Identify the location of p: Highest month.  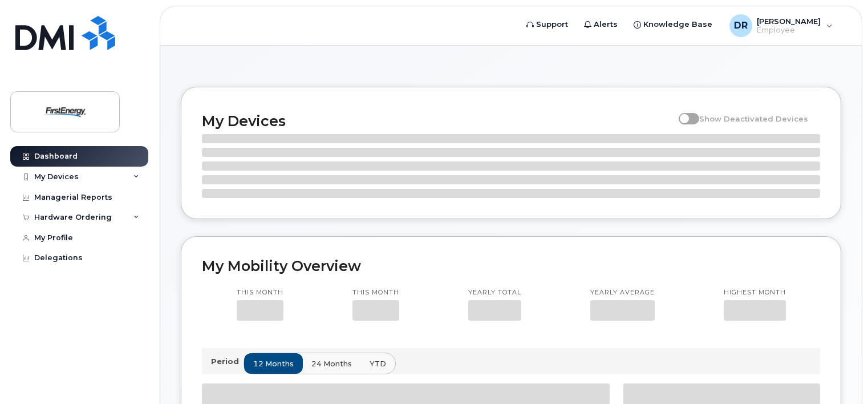
(755, 293).